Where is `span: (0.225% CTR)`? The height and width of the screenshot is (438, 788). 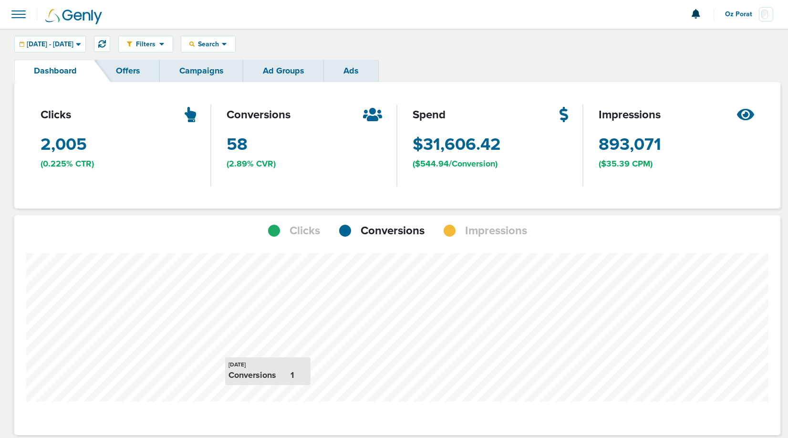
span: (0.225% CTR) is located at coordinates (67, 164).